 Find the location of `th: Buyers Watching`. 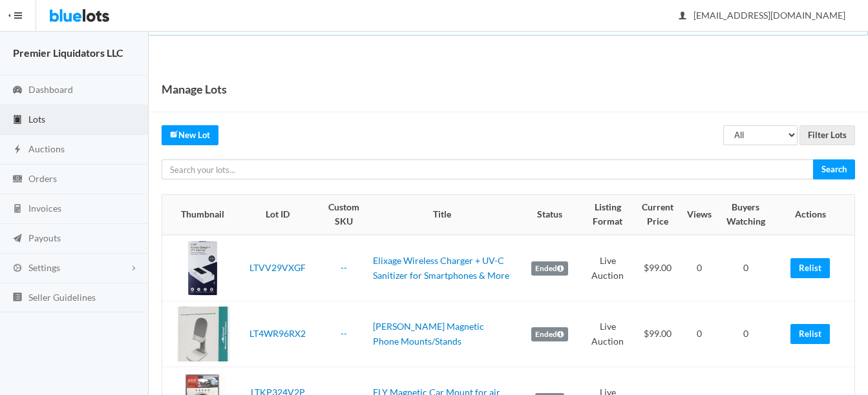

th: Buyers Watching is located at coordinates (745, 215).